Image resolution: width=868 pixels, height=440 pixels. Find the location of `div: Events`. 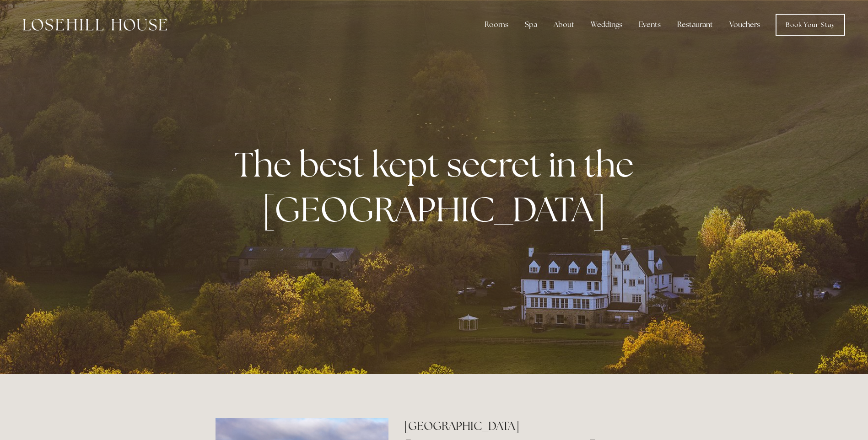

div: Events is located at coordinates (650, 24).